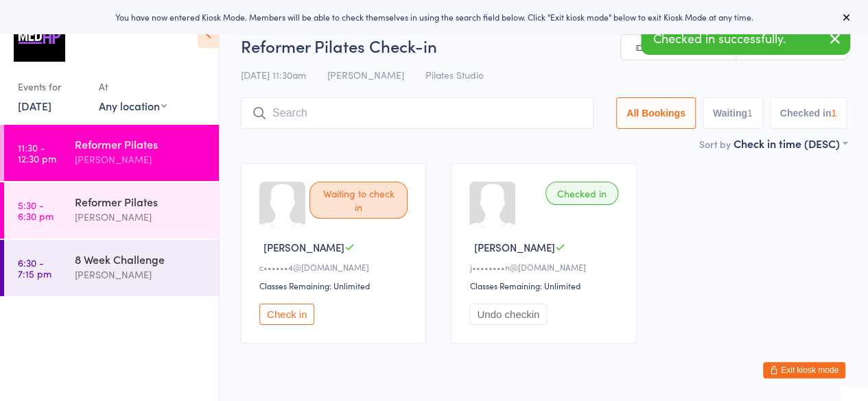  I want to click on label: Sort by, so click(715, 144).